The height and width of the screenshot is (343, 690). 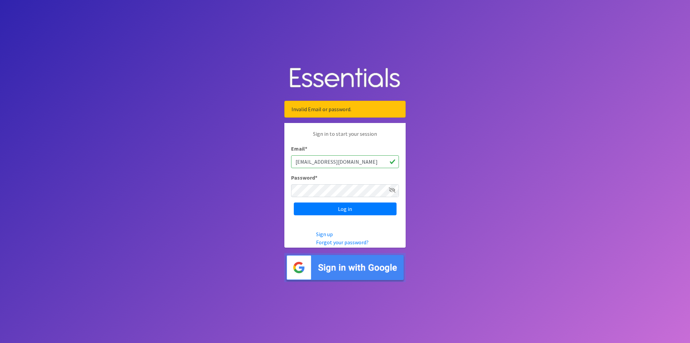 What do you see at coordinates (345, 137) in the screenshot?
I see `p: Sign in to start your session` at bounding box center [345, 137].